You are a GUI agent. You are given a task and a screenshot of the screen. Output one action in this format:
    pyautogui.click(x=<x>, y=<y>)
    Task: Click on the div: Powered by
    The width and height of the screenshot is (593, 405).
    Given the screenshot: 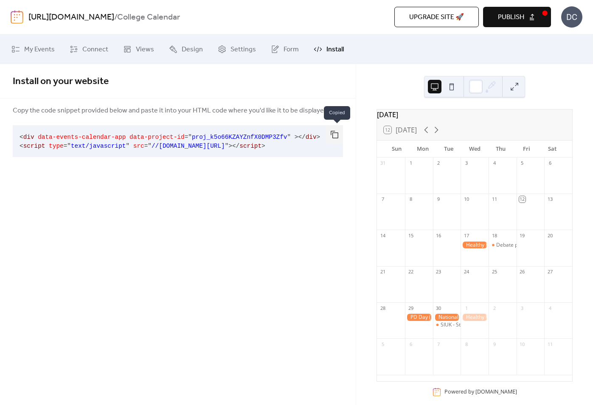 What is the action you would take?
    pyautogui.click(x=480, y=391)
    